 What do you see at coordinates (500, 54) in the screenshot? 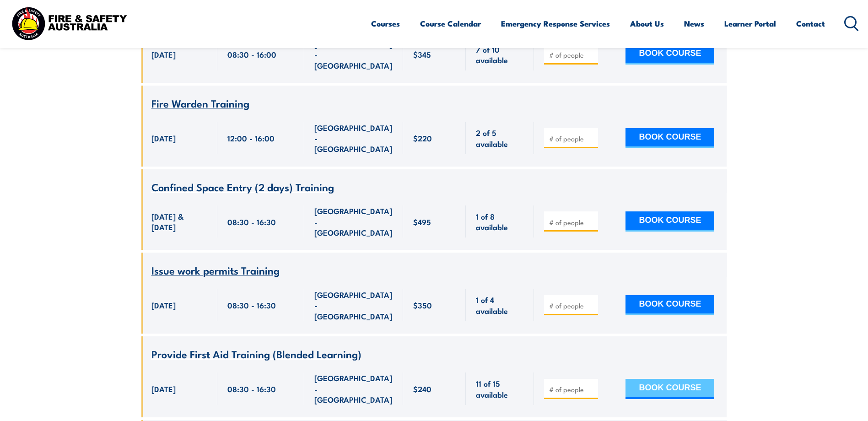
I see `span: 7 of 10 available` at bounding box center [500, 54].